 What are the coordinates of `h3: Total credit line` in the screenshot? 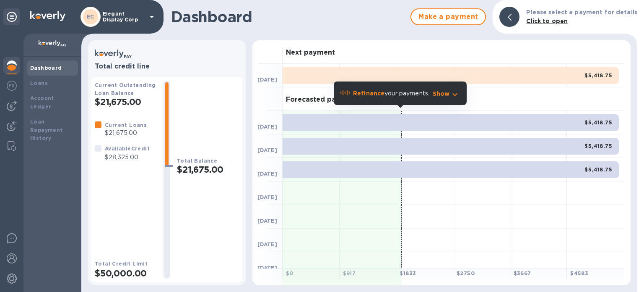 It's located at (167, 66).